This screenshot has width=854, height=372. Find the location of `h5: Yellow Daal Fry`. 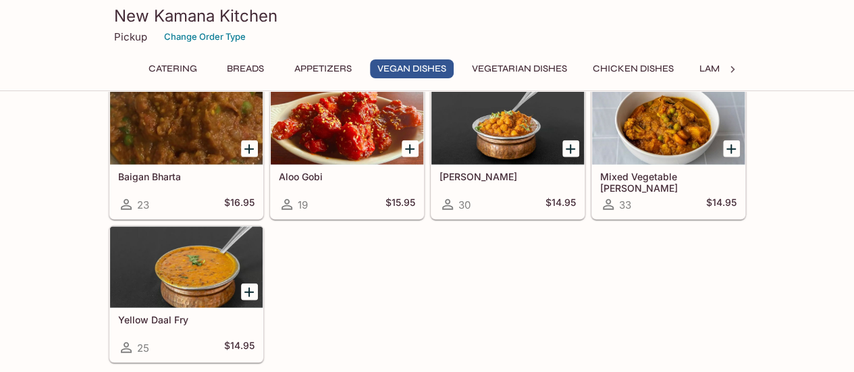

h5: Yellow Daal Fry is located at coordinates (186, 319).